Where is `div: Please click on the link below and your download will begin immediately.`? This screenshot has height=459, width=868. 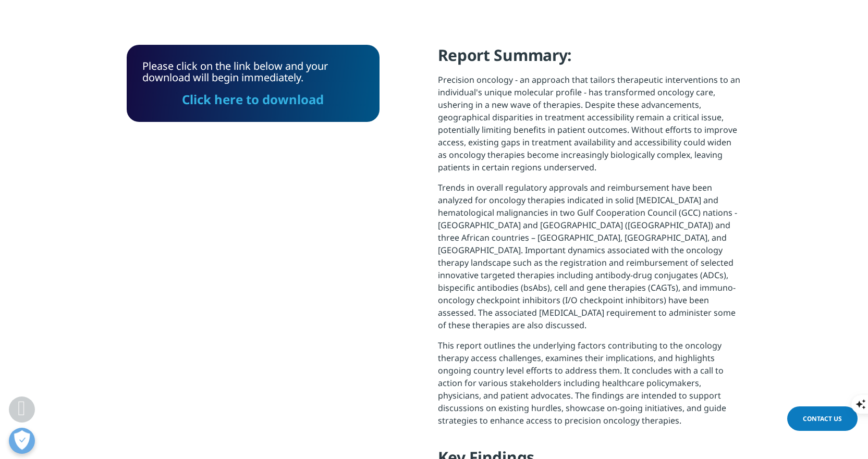
div: Please click on the link below and your download will begin immediately. is located at coordinates (253, 84).